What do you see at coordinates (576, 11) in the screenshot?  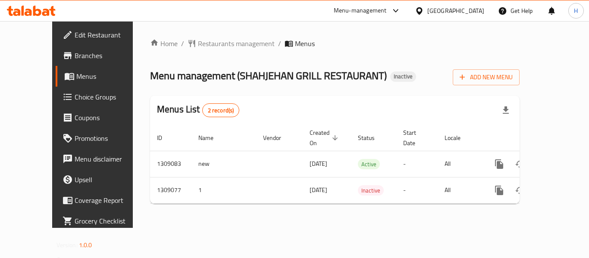 I see `span: H` at bounding box center [576, 11].